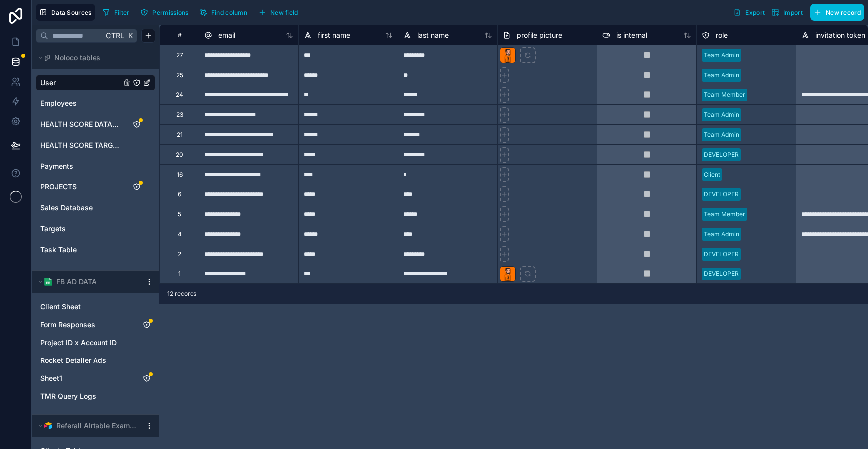 This screenshot has width=868, height=449. What do you see at coordinates (96, 250) in the screenshot?
I see `div: Task Table` at bounding box center [96, 250].